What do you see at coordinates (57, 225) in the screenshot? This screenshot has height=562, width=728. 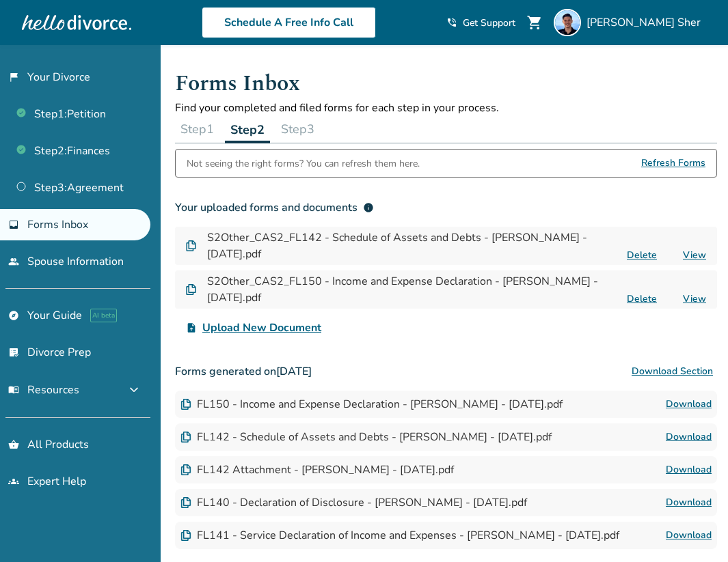 I see `span: Forms Inbox` at bounding box center [57, 225].